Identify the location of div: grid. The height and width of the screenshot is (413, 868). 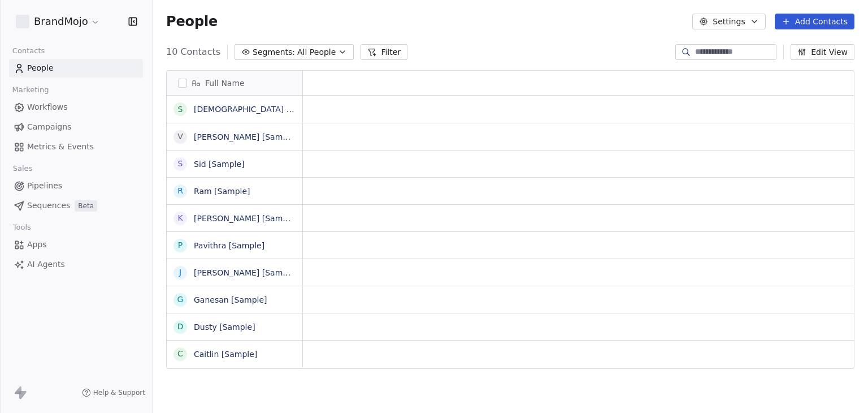
(235, 251).